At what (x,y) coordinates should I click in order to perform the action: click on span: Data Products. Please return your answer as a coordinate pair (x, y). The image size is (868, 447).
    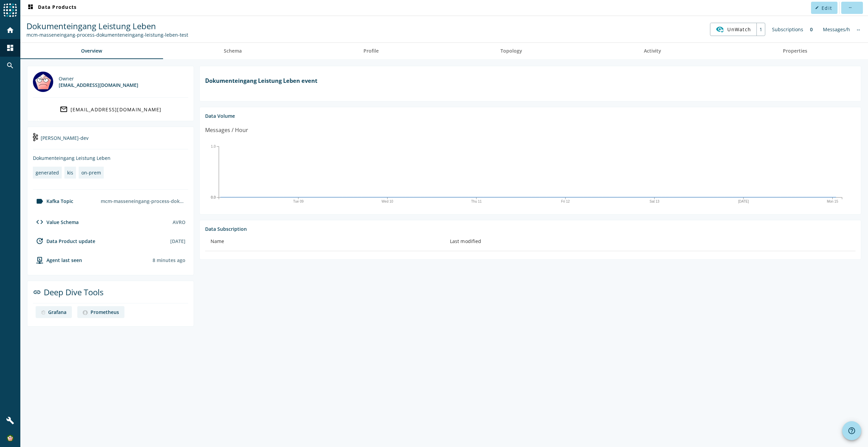
    Looking at the image, I should click on (51, 8).